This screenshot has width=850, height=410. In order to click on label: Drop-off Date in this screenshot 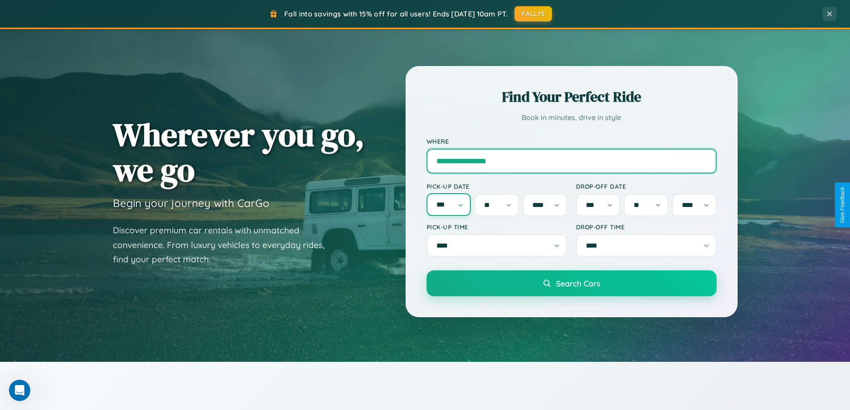, I will do `click(646, 186)`.